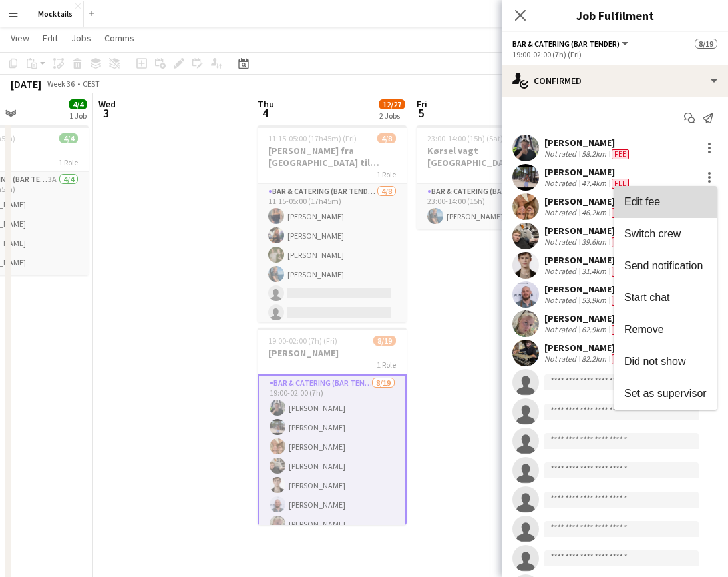  I want to click on span: Did not show, so click(655, 361).